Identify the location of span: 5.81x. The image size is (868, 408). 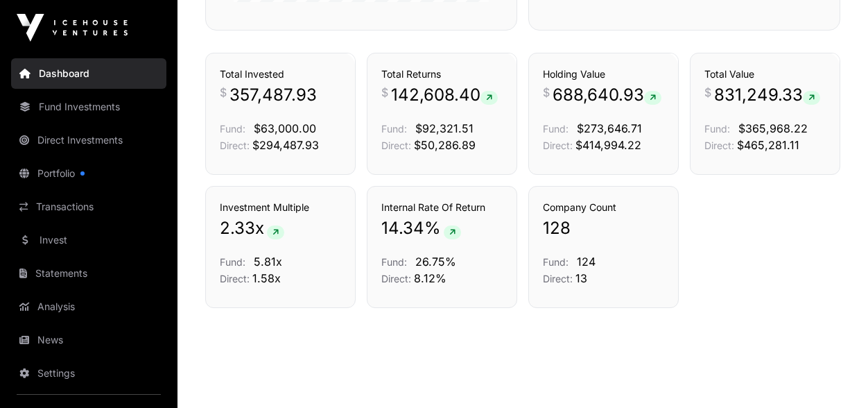
(268, 261).